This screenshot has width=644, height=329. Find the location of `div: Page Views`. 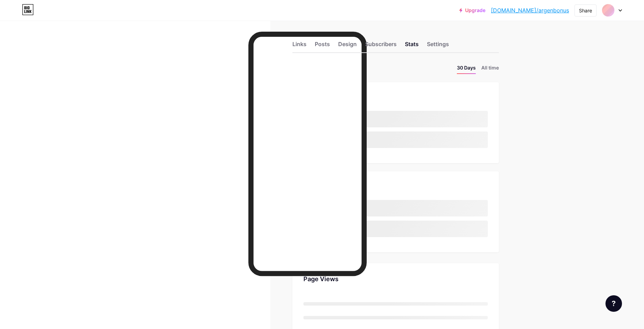

div: Page Views is located at coordinates (396, 279).